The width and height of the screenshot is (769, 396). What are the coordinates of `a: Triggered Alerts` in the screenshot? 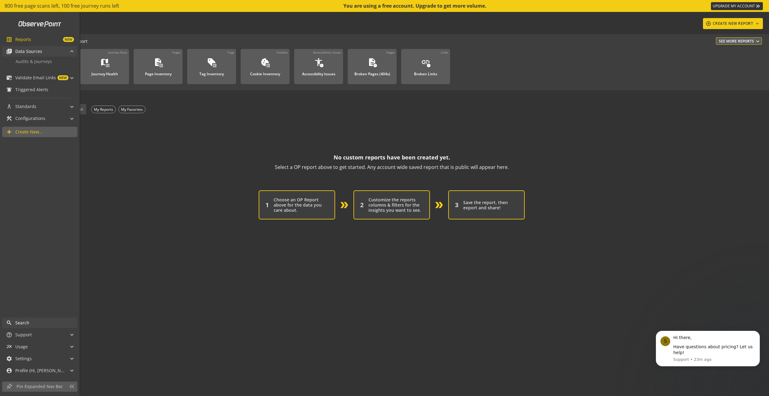 It's located at (39, 90).